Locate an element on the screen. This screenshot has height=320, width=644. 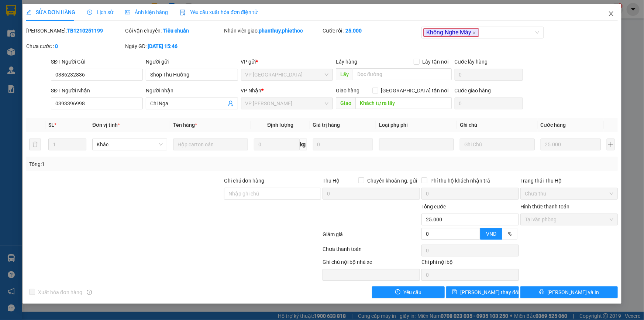
label: Cước lấy hàng is located at coordinates (471, 61).